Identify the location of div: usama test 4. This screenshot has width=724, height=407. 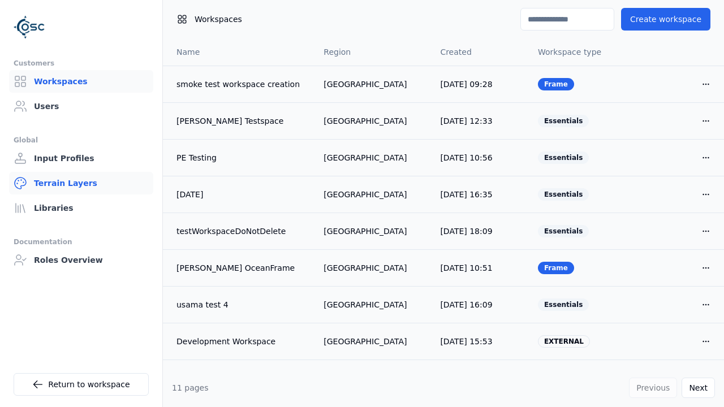
(241, 305).